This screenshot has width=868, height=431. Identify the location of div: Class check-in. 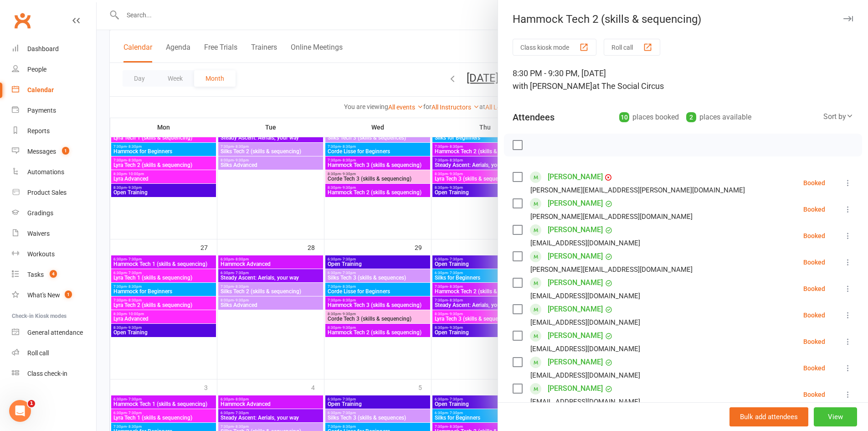
(47, 373).